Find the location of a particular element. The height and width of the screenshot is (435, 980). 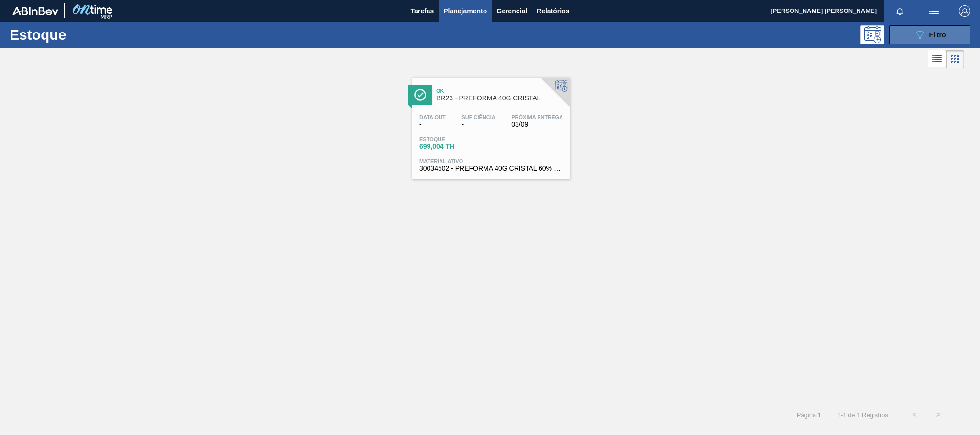

div: Visão em Lista is located at coordinates (937, 59).